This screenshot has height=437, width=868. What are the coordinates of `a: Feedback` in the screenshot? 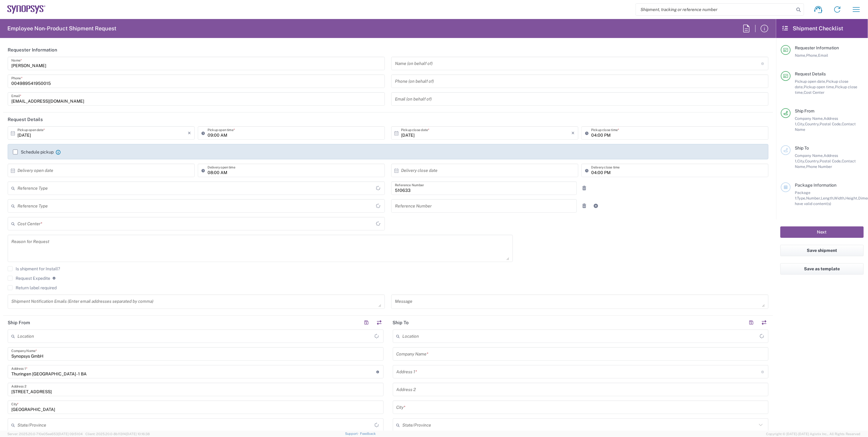 It's located at (368, 433).